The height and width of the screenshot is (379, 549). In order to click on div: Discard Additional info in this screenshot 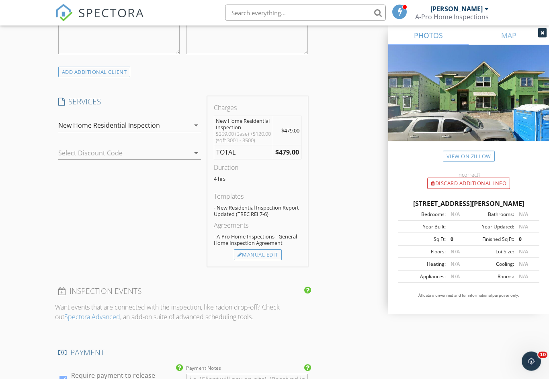, I will do `click(469, 184)`.